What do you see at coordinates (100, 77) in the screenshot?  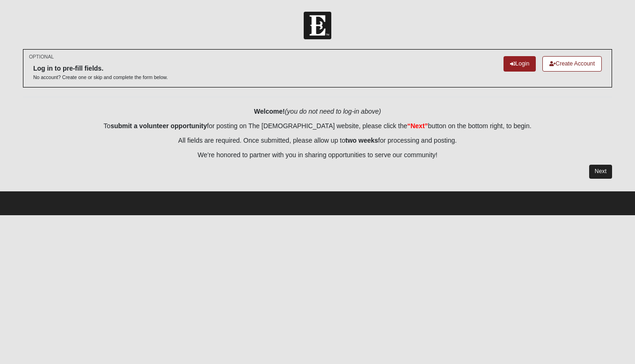 I see `p: No account? Create one or skip and complete the form below.` at bounding box center [100, 77].